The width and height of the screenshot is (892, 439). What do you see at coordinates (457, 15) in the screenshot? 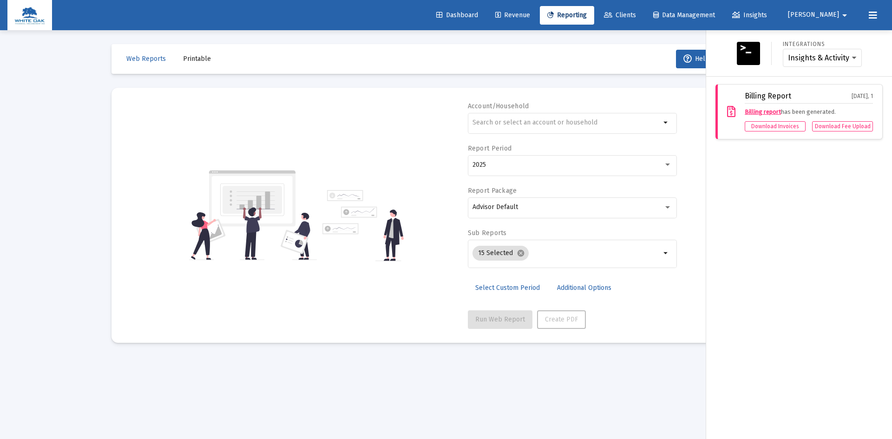
I see `span: Dashboard` at bounding box center [457, 15].